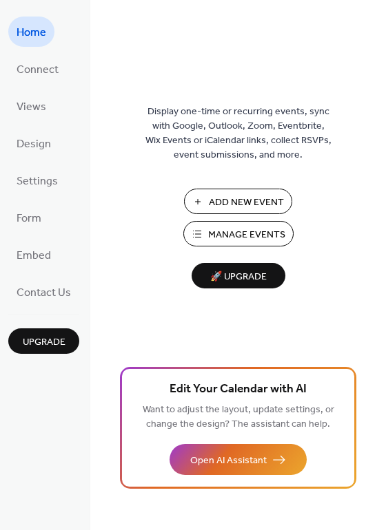 Image resolution: width=386 pixels, height=530 pixels. I want to click on span: Edit Your Calendar with AI, so click(238, 390).